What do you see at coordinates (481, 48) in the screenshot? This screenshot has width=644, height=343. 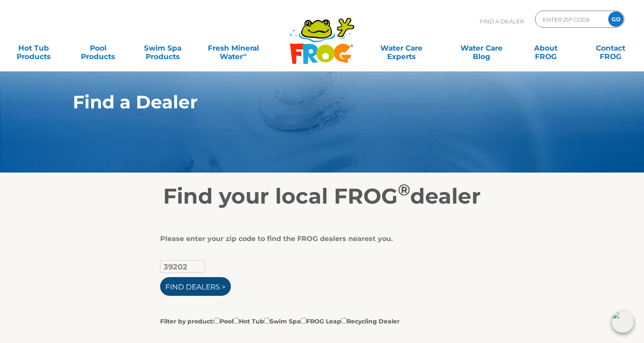 I see `a: Water CareBlog` at bounding box center [481, 48].